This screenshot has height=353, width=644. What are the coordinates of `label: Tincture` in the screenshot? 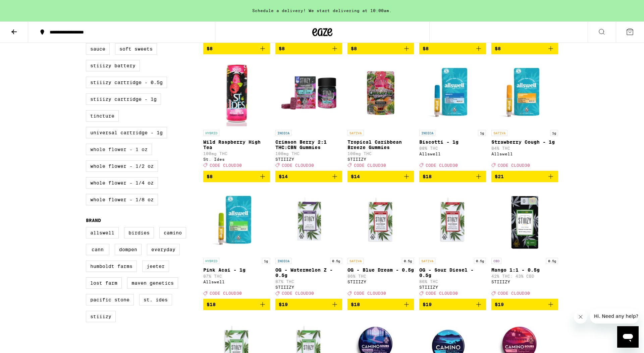 It's located at (102, 116).